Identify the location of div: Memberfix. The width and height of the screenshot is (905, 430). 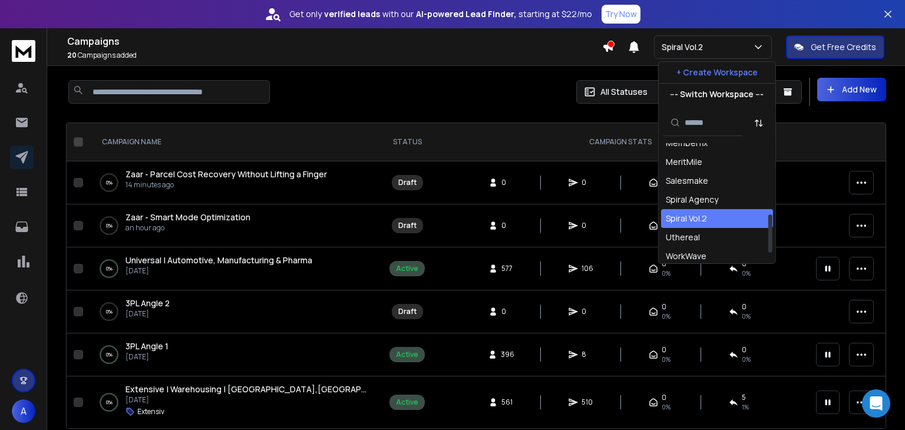
(686, 143).